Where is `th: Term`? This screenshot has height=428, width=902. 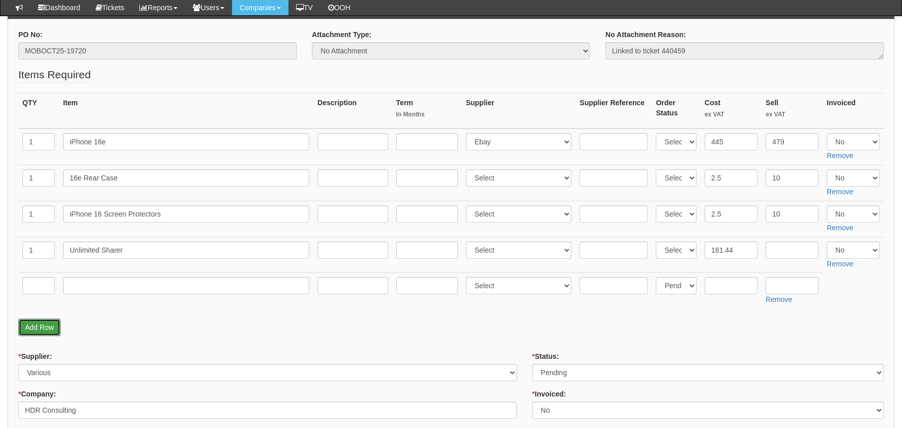
th: Term is located at coordinates (427, 111).